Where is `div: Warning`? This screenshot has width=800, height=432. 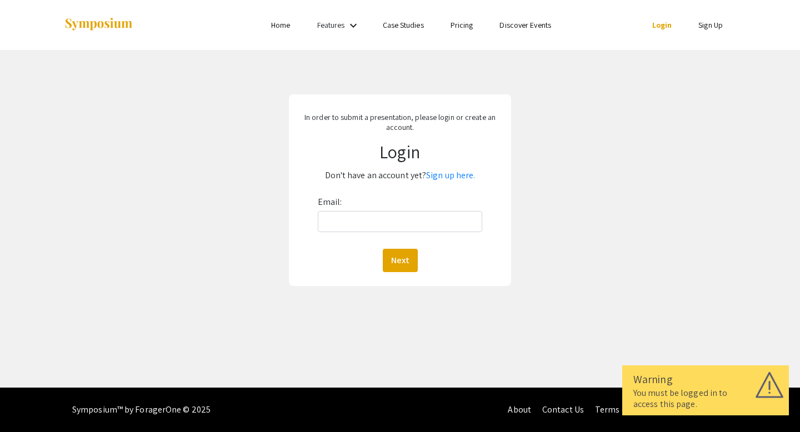
div: Warning is located at coordinates (706, 380).